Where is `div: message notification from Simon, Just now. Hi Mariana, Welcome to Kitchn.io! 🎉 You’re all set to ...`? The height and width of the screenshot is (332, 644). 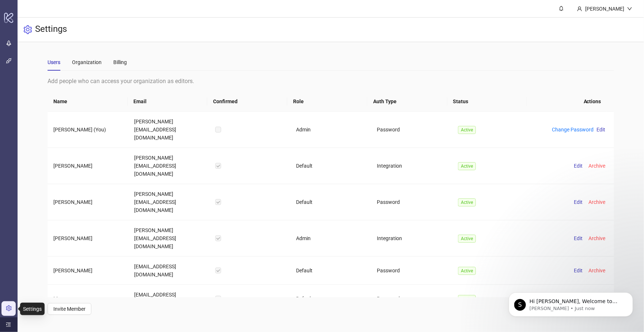 div: message notification from Simon, Just now. Hi Mariana, Welcome to Kitchn.io! 🎉 You’re all set to ... is located at coordinates (73, 27).